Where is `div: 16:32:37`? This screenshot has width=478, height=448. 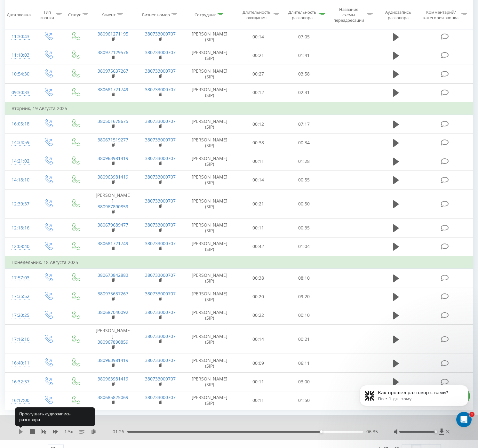
div: 16:32:37 is located at coordinates (19, 382).